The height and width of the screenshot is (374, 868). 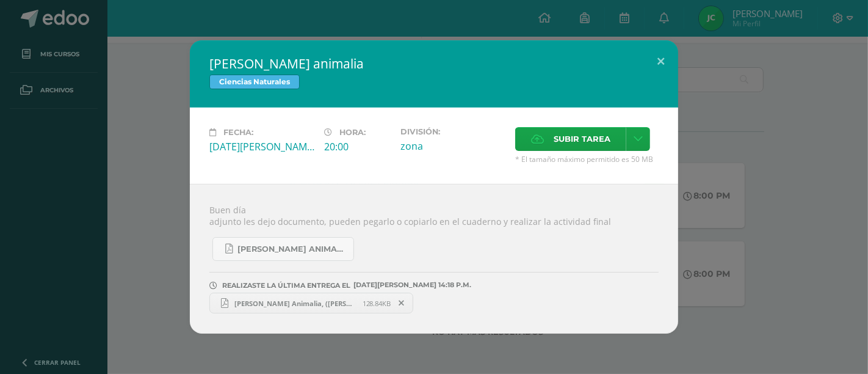 What do you see at coordinates (434, 259) in the screenshot?
I see `div: Buen día adjunto les dejo documento, pueden pegarlo o copiarlo en el cuaderno y realizar la activ...` at bounding box center [434, 259].